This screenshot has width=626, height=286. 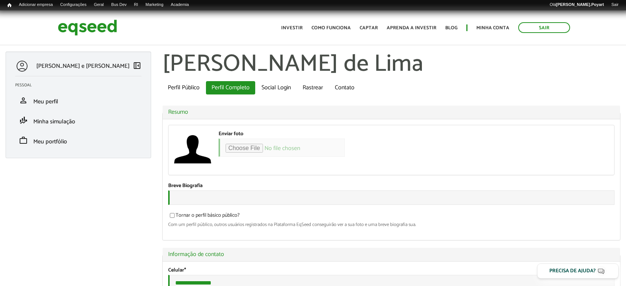 What do you see at coordinates (9, 5) in the screenshot?
I see `a: Início` at bounding box center [9, 5].